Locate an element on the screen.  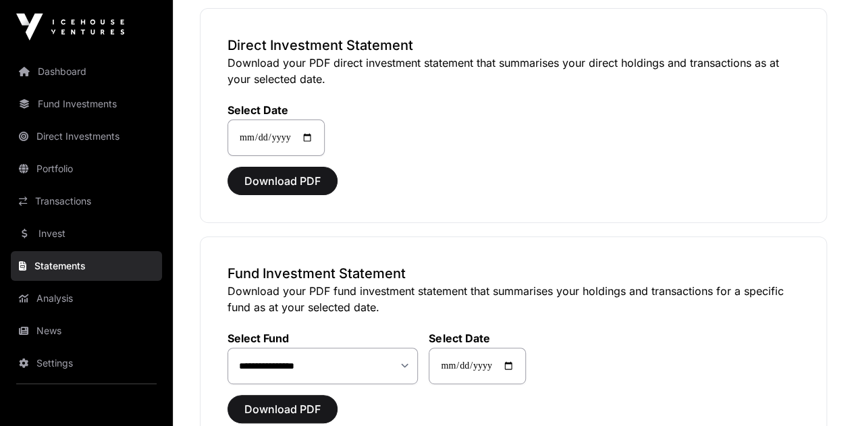
h3: Direct Investment Statement is located at coordinates (513, 45).